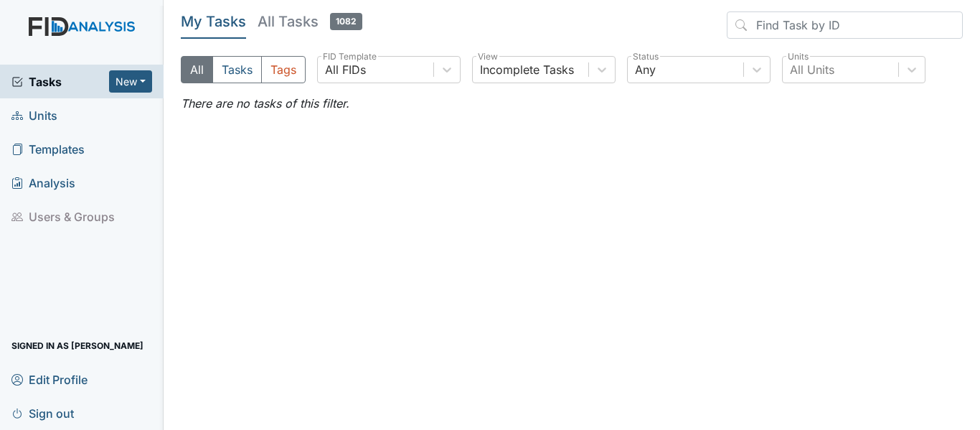 This screenshot has width=980, height=430. What do you see at coordinates (845, 25) in the screenshot?
I see `input: Find Task by ID` at bounding box center [845, 25].